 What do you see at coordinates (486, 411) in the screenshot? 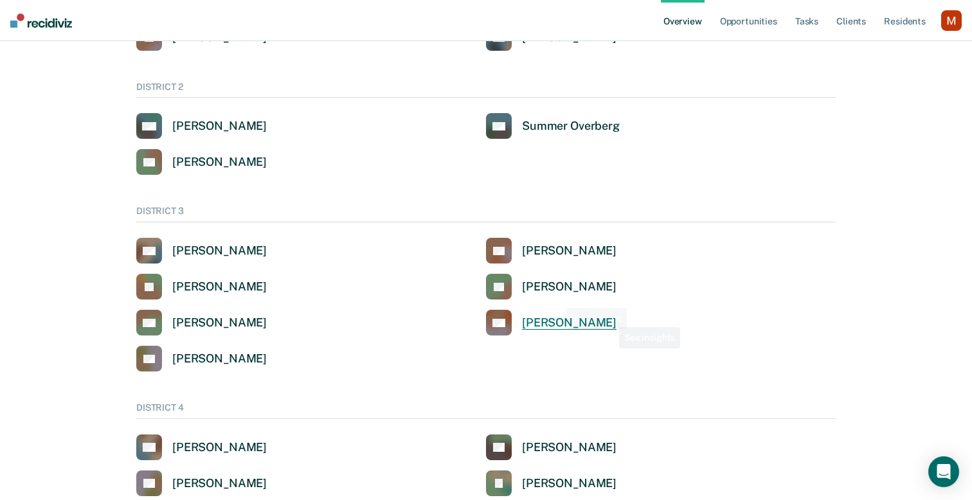
I see `div: DISTRICT 4` at bounding box center [486, 411].